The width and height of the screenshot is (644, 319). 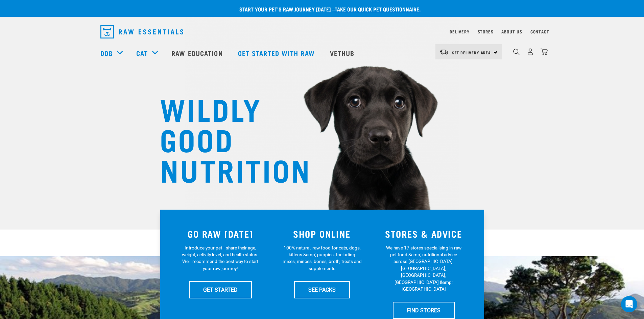 I want to click on img: Raw Essentials Logo, so click(x=141, y=32).